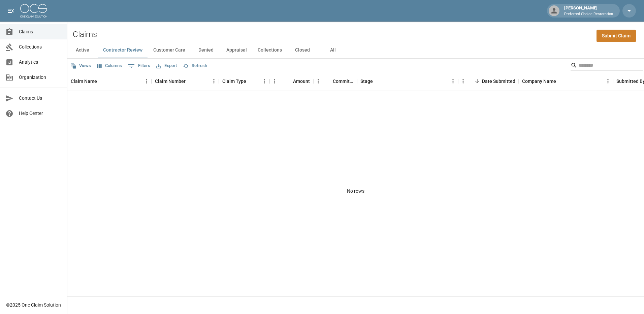 This screenshot has width=644, height=314. Describe the element at coordinates (40, 77) in the screenshot. I see `span: Organization` at that location.